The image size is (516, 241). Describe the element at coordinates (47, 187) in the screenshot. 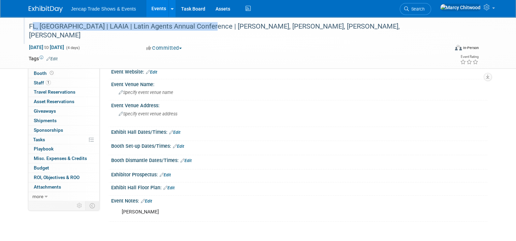

I see `span: Attachments` at that location.